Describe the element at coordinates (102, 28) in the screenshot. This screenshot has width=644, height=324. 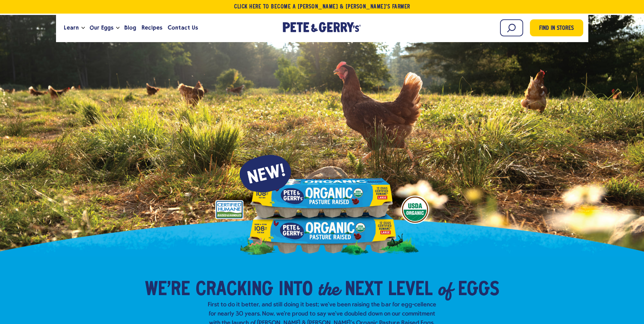
I see `span: Our Eggs` at that location.